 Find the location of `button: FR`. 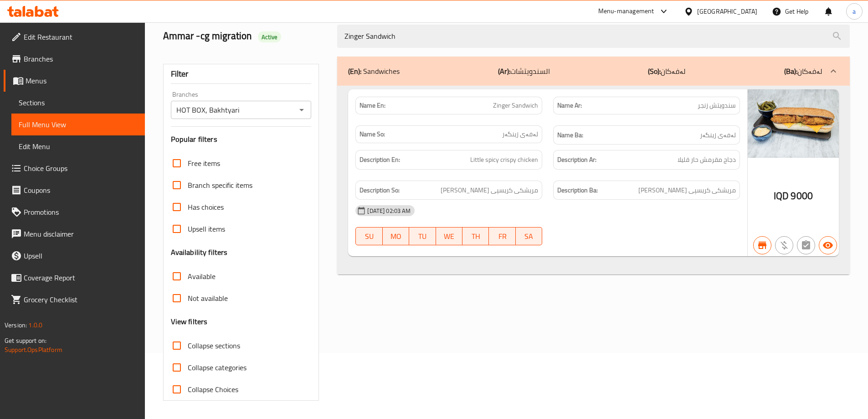

button: FR is located at coordinates (502, 236).